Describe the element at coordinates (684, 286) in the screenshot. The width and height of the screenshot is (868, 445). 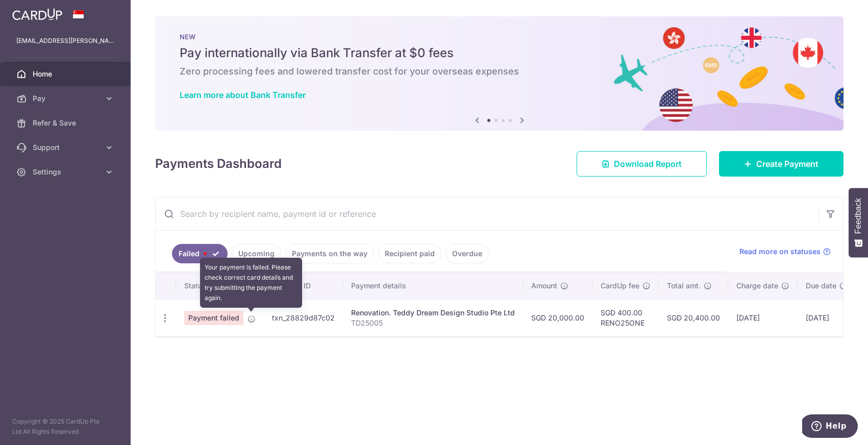
I see `span: Total amt.` at that location.